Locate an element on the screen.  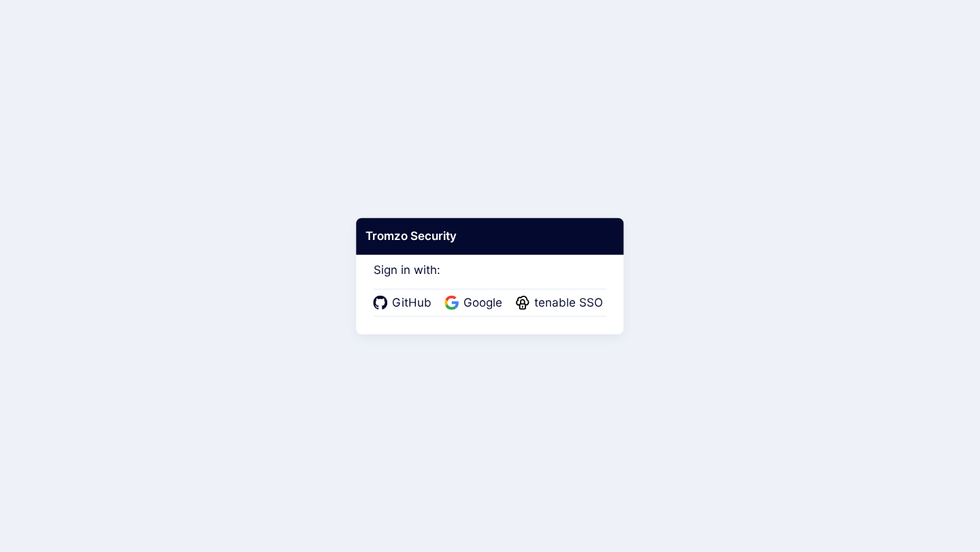
a: tenable SSO is located at coordinates (561, 303).